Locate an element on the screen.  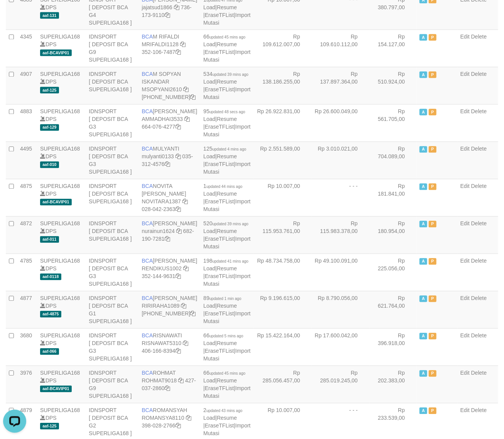
a: Copy mulyanti0133 to clipboard is located at coordinates (178, 157).